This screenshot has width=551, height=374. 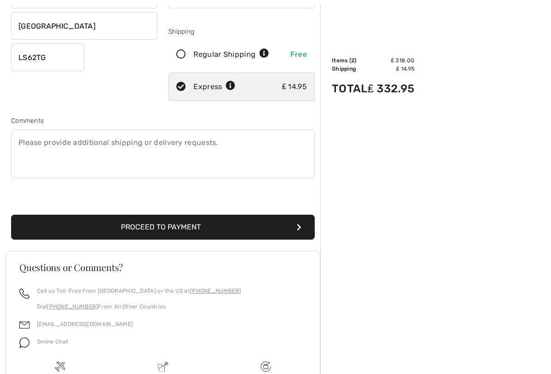 What do you see at coordinates (295, 87) in the screenshot?
I see `div: ₤ 14.95` at bounding box center [295, 87].